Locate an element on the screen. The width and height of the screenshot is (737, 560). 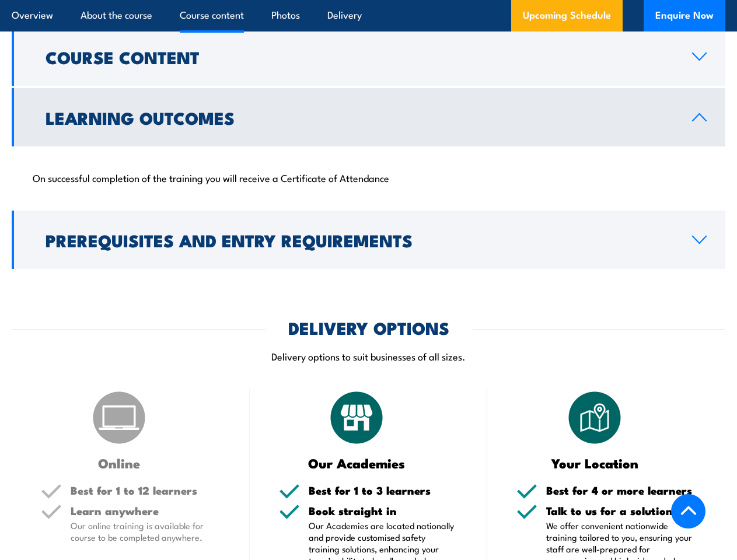
h2: DELIVERY OPTIONS is located at coordinates (369, 327).